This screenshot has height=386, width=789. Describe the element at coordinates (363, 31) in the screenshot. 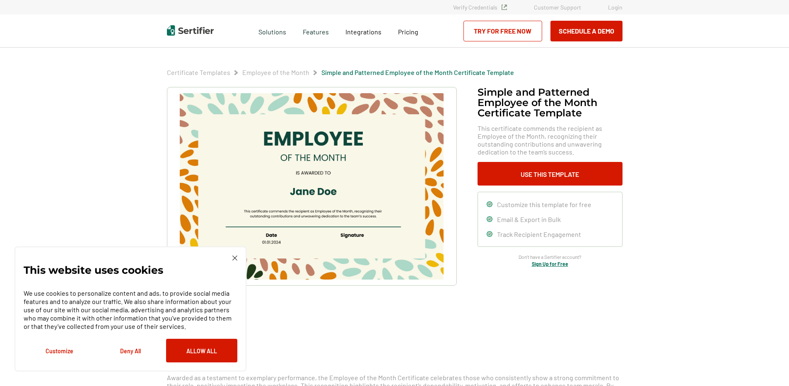

I see `a: Integrations` at that location.